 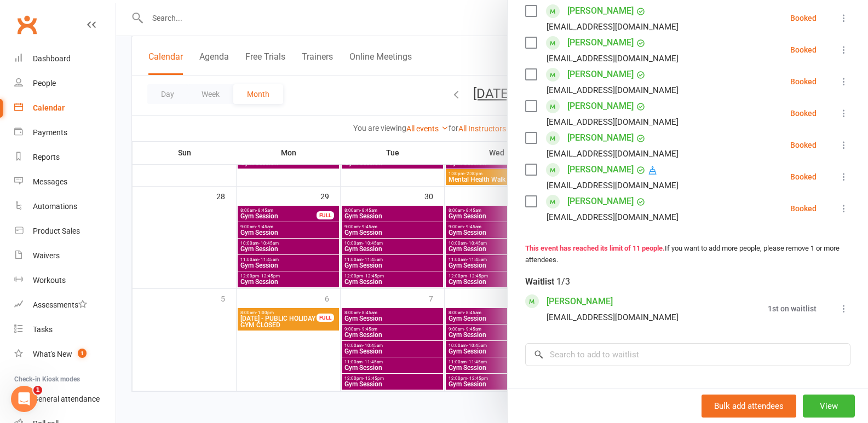 What do you see at coordinates (65, 59) in the screenshot?
I see `a: Dashboard` at bounding box center [65, 59].